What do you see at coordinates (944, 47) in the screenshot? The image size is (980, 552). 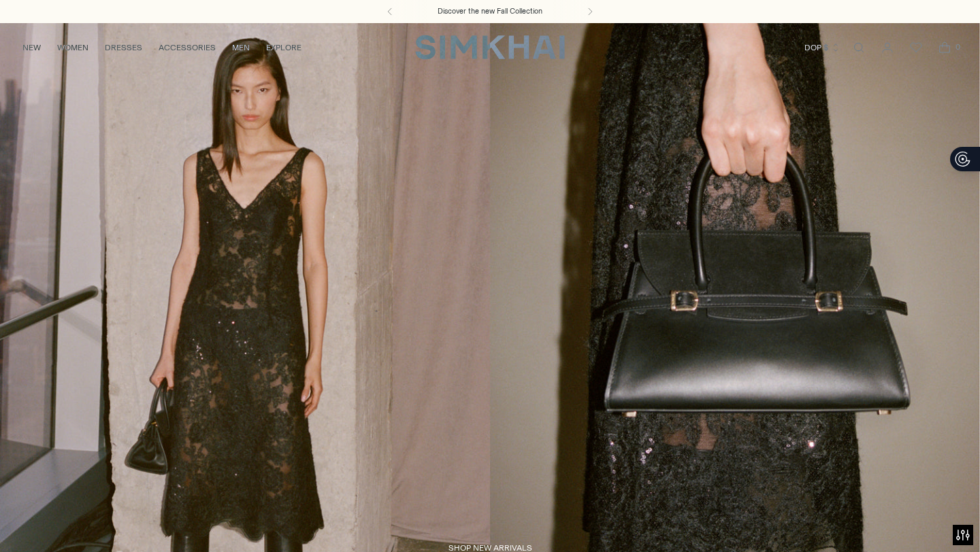 I see `a: Open cart modal` at bounding box center [944, 47].